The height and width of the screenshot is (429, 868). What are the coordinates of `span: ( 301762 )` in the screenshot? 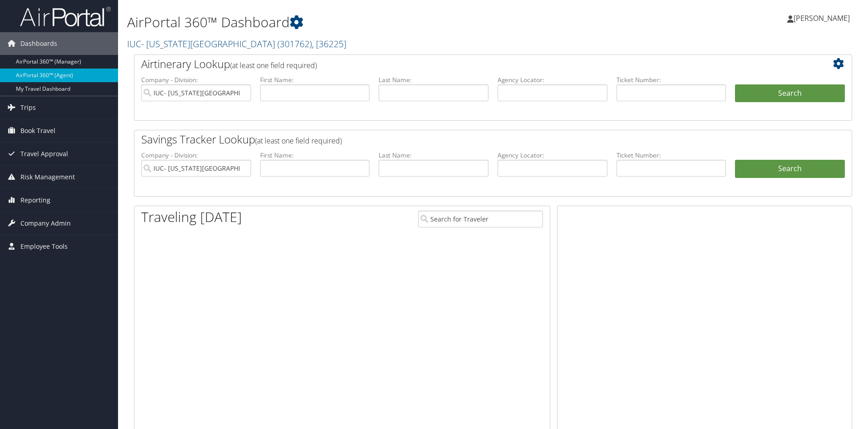 It's located at (295, 44).